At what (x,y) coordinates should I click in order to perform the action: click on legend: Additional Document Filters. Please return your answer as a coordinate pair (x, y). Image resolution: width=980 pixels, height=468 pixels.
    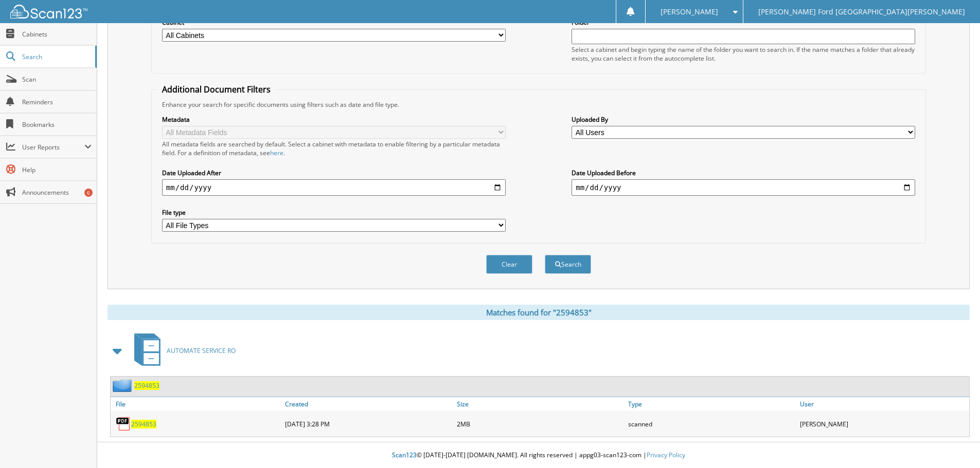
    Looking at the image, I should click on (216, 89).